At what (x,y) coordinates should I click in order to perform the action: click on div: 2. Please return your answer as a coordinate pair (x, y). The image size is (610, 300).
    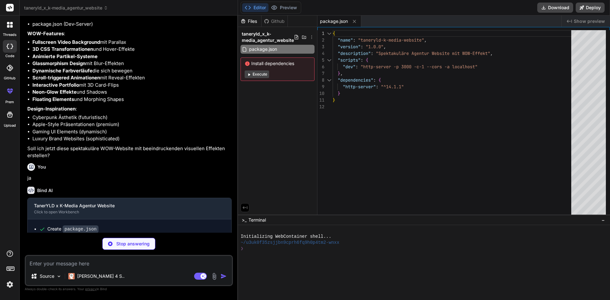
    Looking at the image, I should click on (321, 40).